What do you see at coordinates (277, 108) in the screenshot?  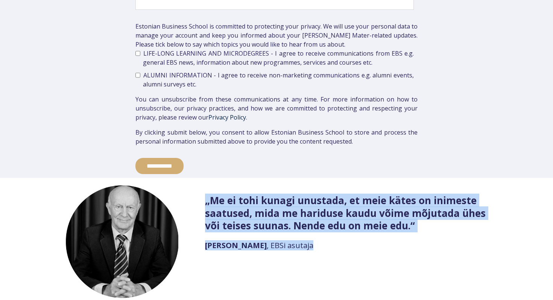 I see `p: You can unsubscribe from these communications at any time. For more information on how to unsubsc...` at bounding box center [277, 108].